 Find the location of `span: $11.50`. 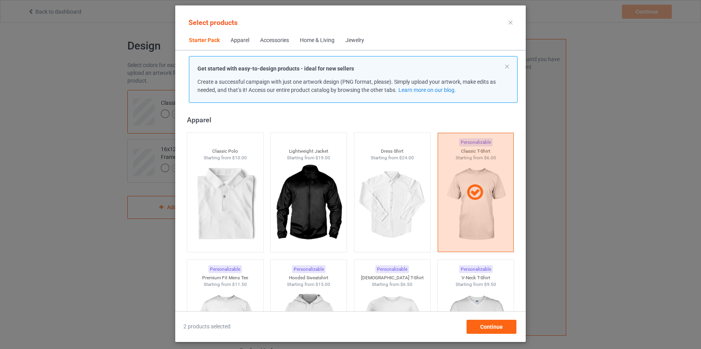

span: $11.50 is located at coordinates (240, 284).